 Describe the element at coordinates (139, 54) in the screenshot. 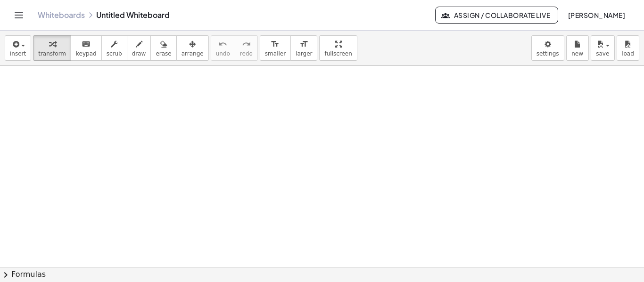

I see `span: draw` at that location.